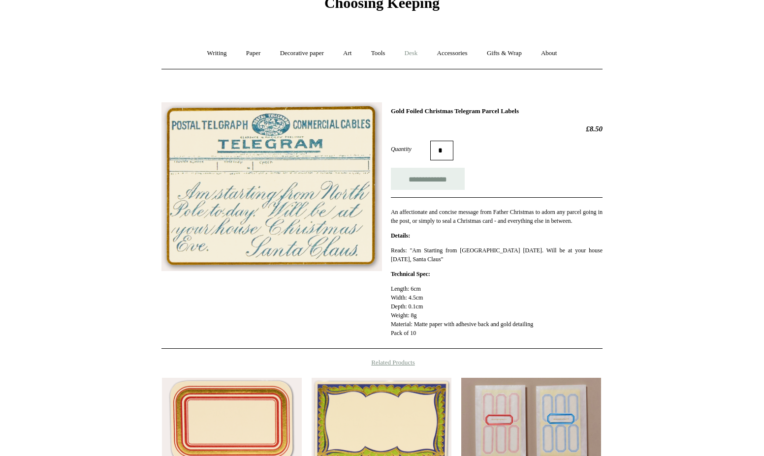  What do you see at coordinates (452, 53) in the screenshot?
I see `a: Accessories` at bounding box center [452, 53].